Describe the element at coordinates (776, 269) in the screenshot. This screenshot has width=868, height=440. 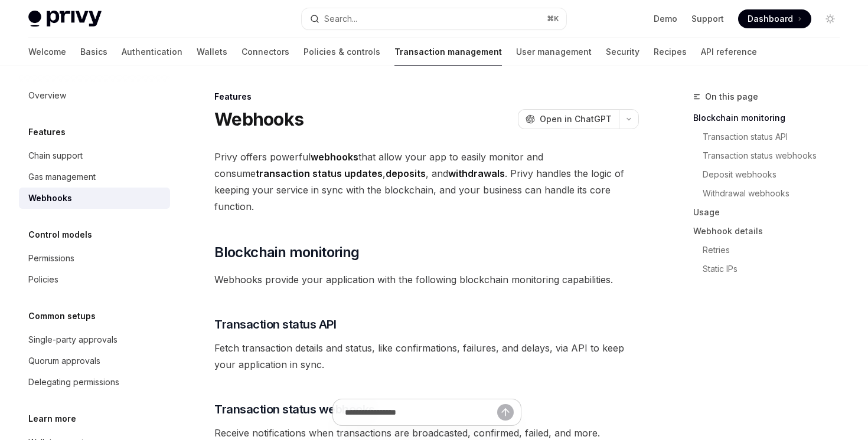
I see `a: Static IPs` at that location.